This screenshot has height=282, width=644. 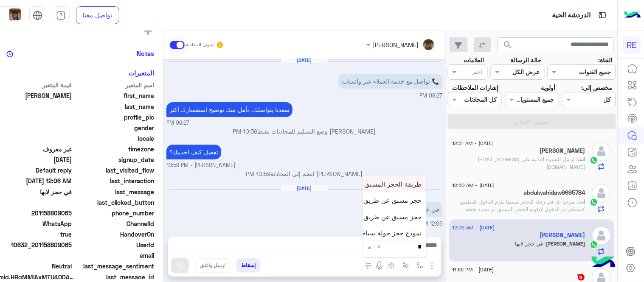 What do you see at coordinates (194, 152) in the screenshot?
I see `p: 26/8/2025, 10:59 PM` at bounding box center [194, 152].